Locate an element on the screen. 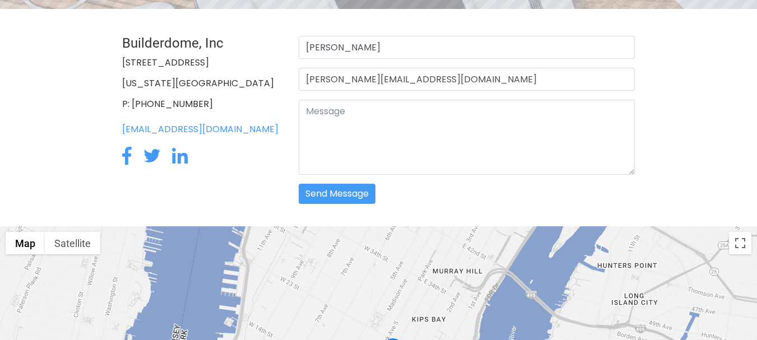 This screenshot has height=340, width=757. input: Name is located at coordinates (467, 47).